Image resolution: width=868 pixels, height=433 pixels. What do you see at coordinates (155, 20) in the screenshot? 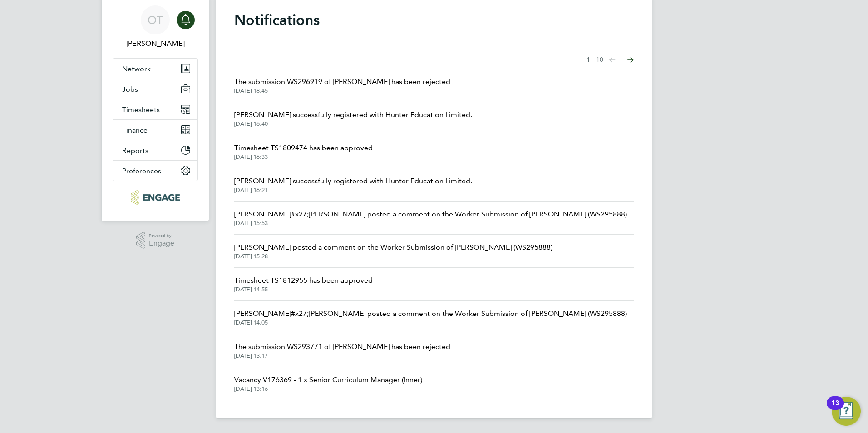
I see `span: OT` at bounding box center [155, 20].